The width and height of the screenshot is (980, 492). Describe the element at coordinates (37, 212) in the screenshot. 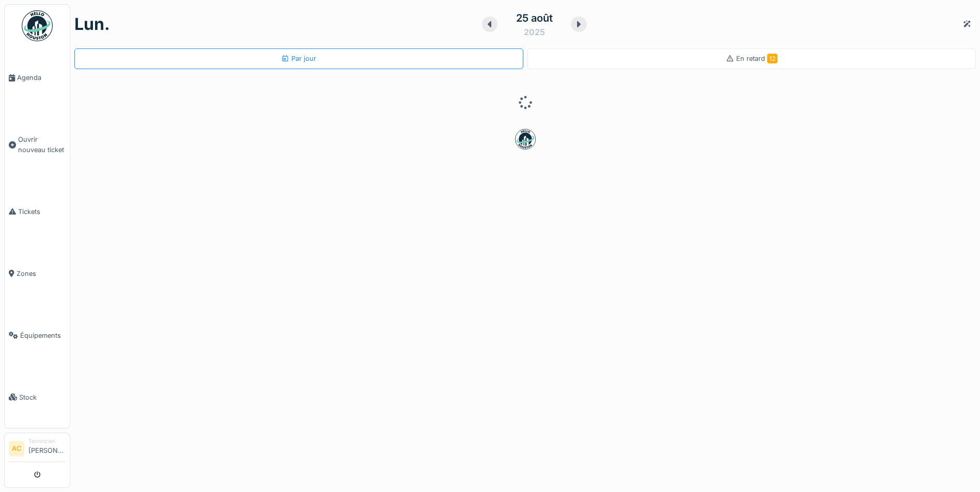

I see `a: Tickets` at that location.